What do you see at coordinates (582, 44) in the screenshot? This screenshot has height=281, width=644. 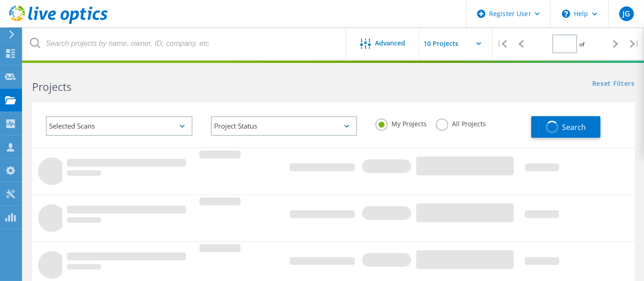 I see `span: of` at bounding box center [582, 44].